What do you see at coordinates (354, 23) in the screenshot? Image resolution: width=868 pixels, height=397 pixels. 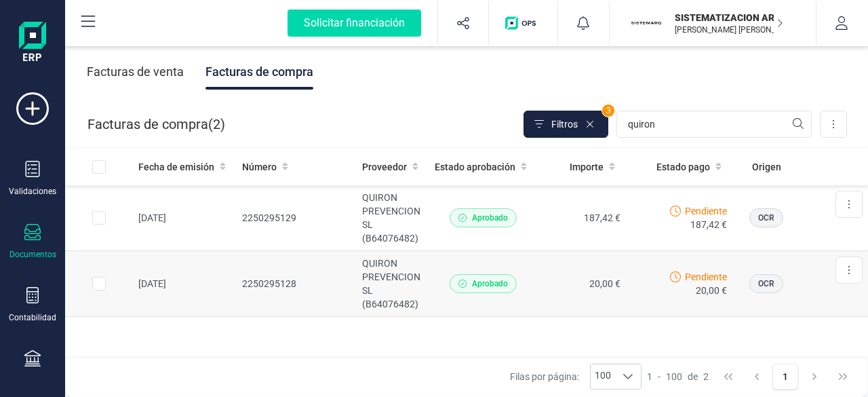 I see `button: Solicitar financiación` at bounding box center [354, 23].